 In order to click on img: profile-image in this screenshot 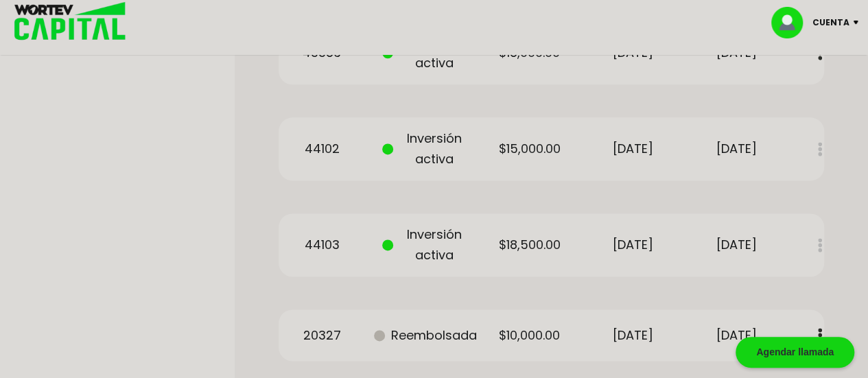, I will do `click(792, 23)`.